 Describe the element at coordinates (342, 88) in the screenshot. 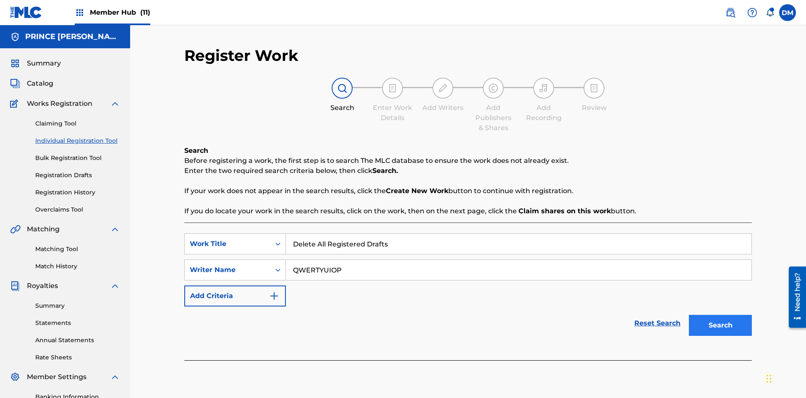

I see `img: step indicator icon for Search` at that location.